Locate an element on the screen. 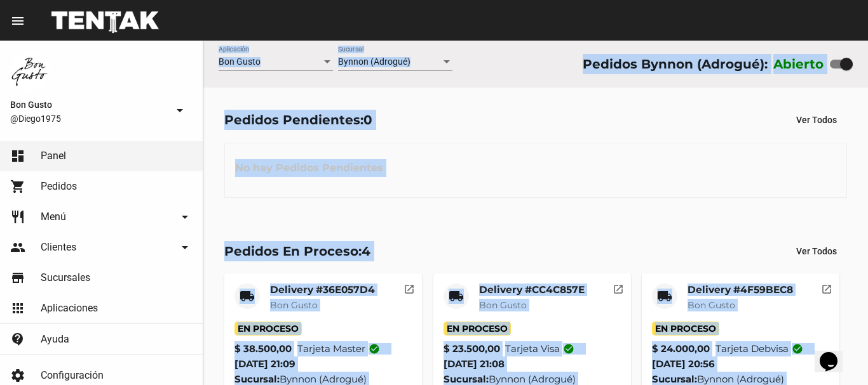  img: 8570adf9-ca52-4367-b116-ae09c64cf26e.jpg is located at coordinates (31, 71).